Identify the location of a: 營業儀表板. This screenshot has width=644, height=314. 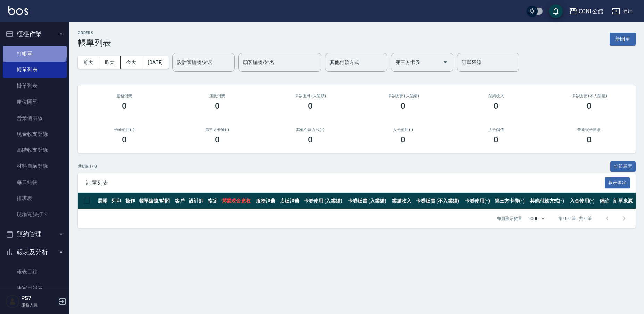
(35, 118).